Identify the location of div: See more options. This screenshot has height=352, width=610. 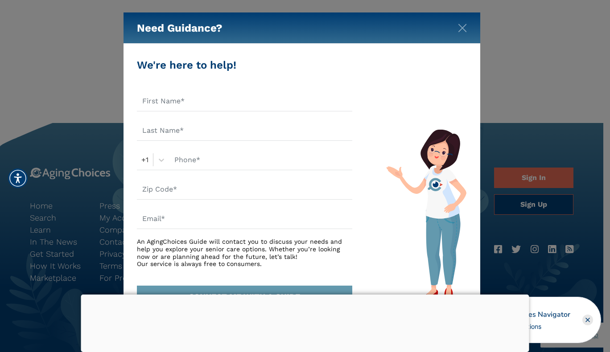
(530, 327).